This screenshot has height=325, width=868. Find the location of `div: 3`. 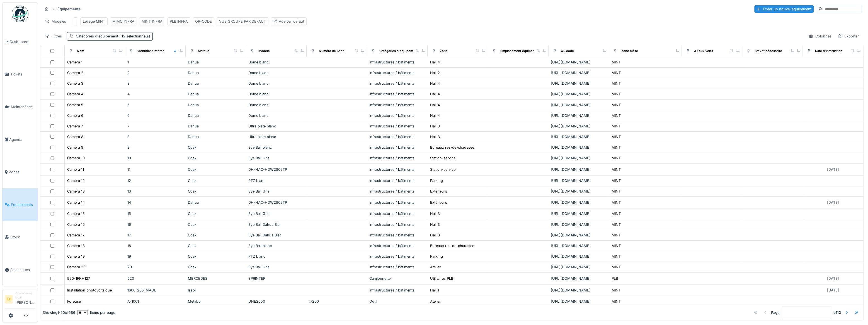

div: 3 is located at coordinates (155, 83).